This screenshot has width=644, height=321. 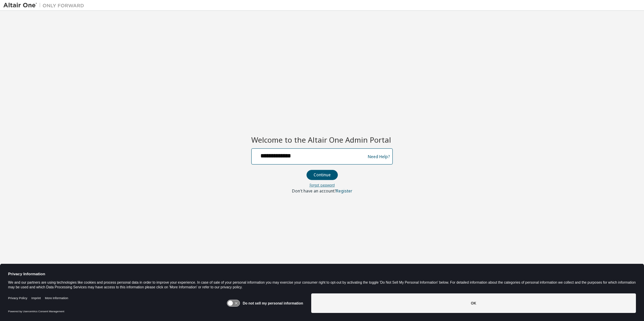 What do you see at coordinates (45, 5) in the screenshot?
I see `img: Altair One` at bounding box center [45, 5].